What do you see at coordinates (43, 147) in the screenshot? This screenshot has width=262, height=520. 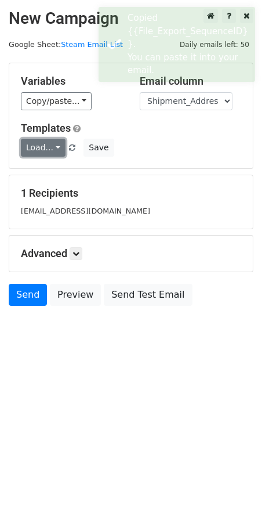 I see `a: Load...` at bounding box center [43, 147].